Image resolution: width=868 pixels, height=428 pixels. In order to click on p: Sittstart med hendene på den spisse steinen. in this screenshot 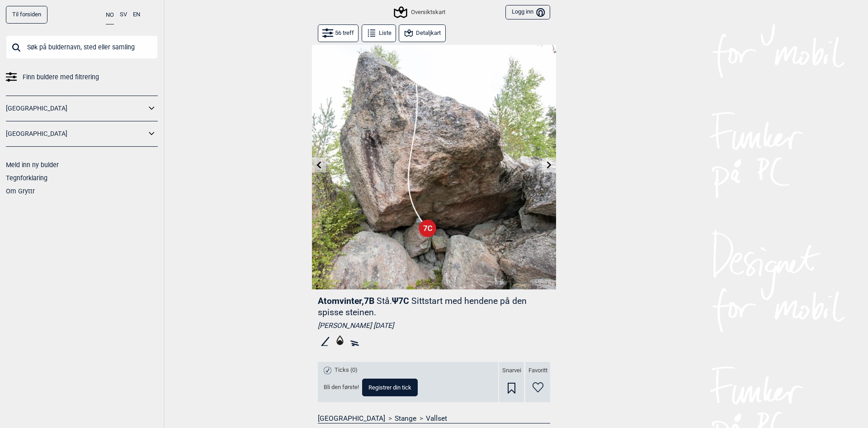, I will do `click(422, 306)`.